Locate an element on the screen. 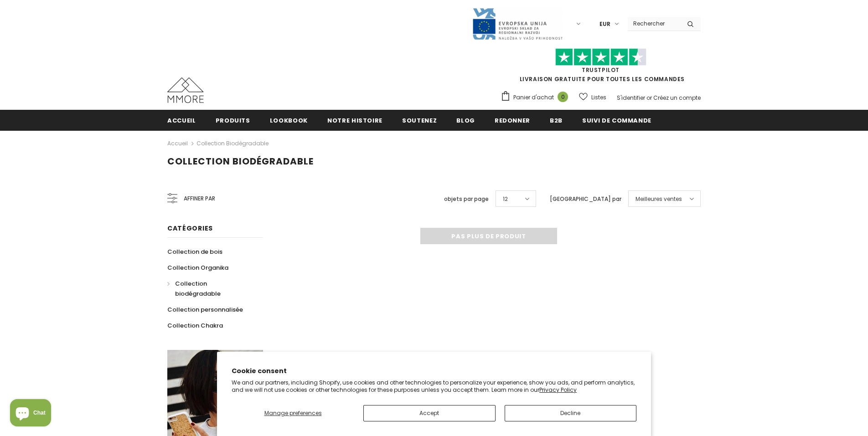 The height and width of the screenshot is (436, 868). button: Manage preferences is located at coordinates (293, 413).